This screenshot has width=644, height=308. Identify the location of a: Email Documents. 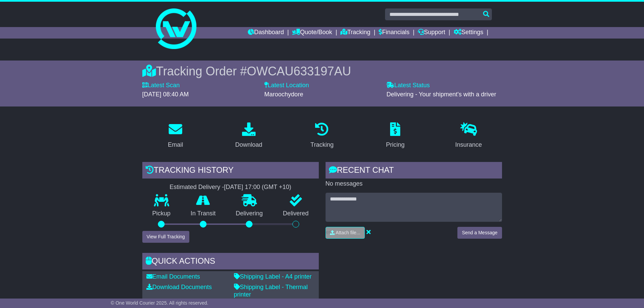
(173, 276).